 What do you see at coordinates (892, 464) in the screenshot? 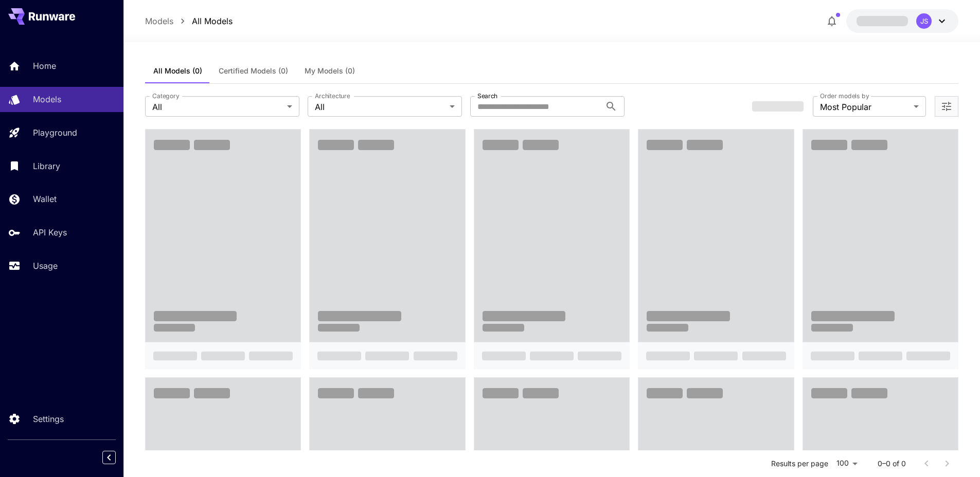
I see `p: 0–0 of 0` at bounding box center [892, 464].